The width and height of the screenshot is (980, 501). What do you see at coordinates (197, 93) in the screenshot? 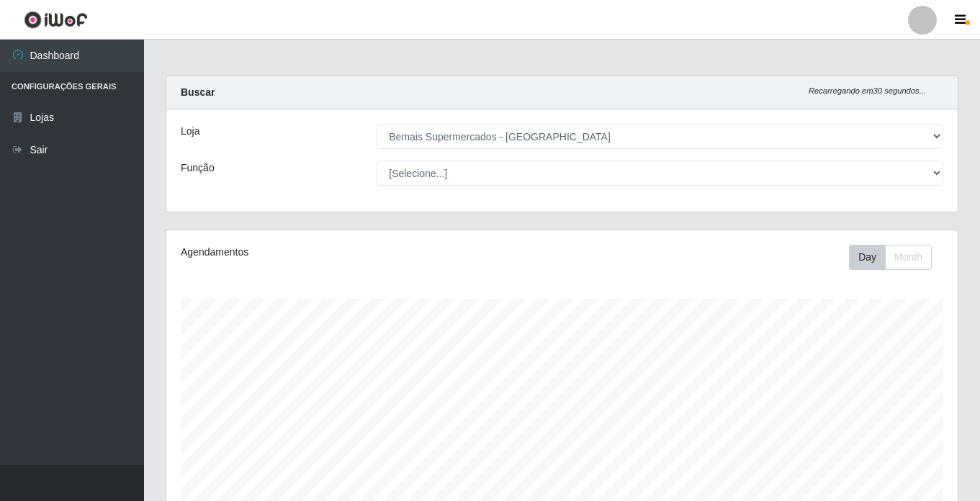
I see `strong: Buscar` at bounding box center [197, 93].